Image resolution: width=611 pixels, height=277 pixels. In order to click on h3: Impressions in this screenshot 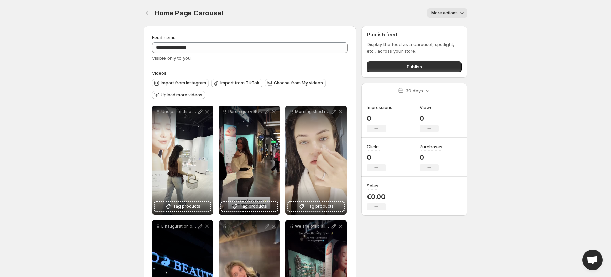, I will do `click(379, 107)`.